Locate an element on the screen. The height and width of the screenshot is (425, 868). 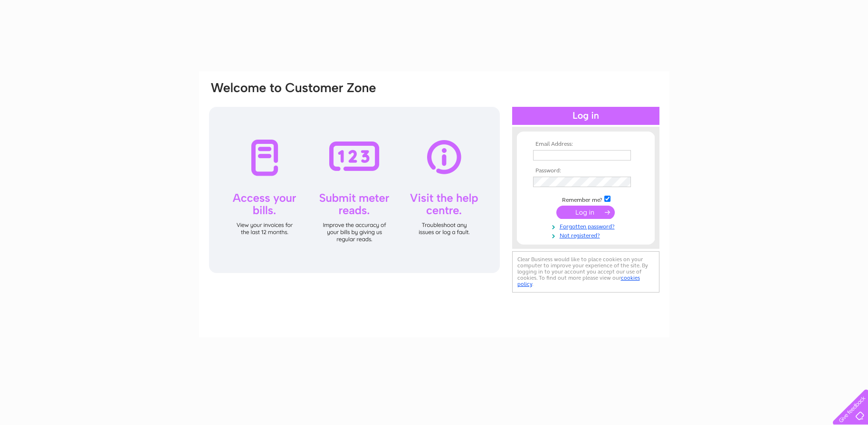
td: Remember me? is located at coordinates (586, 199).